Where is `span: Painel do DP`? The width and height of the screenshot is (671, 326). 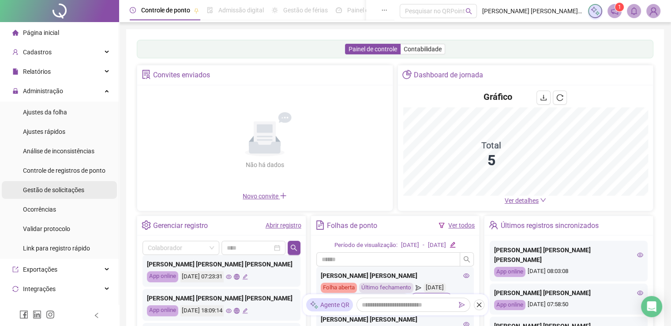 span: Painel do DP is located at coordinates (364, 10).